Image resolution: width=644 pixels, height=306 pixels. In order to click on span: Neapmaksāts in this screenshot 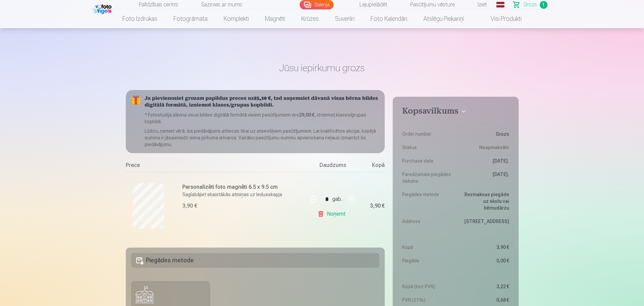, I will do `click(494, 147)`.